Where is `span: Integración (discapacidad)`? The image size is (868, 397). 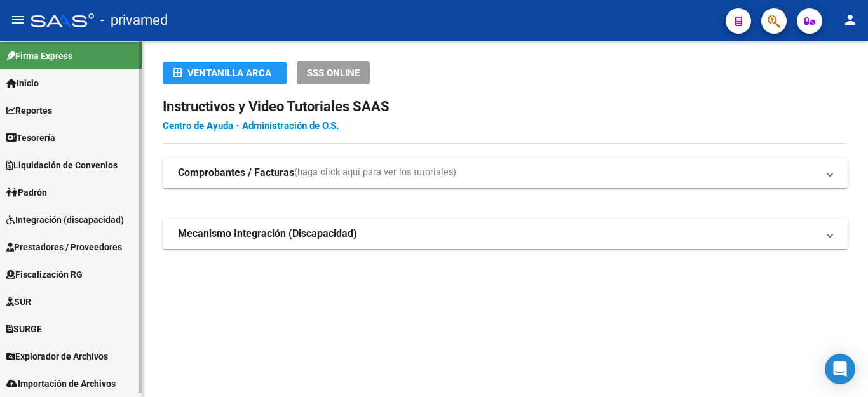 span: Integración (discapacidad) is located at coordinates (65, 220).